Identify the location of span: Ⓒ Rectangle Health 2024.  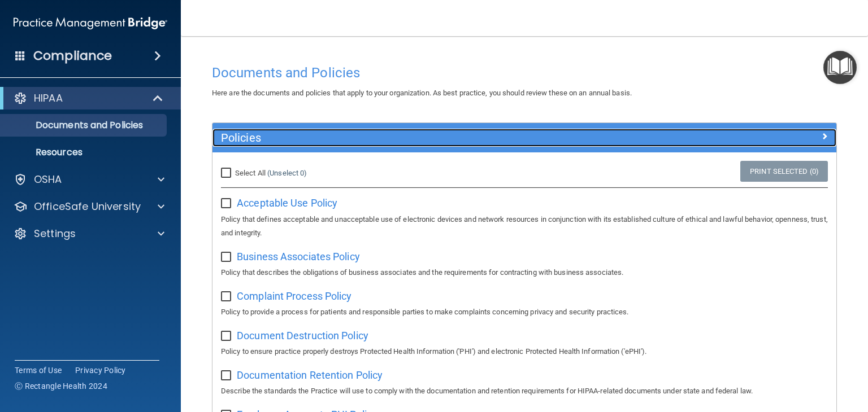
(61, 386).